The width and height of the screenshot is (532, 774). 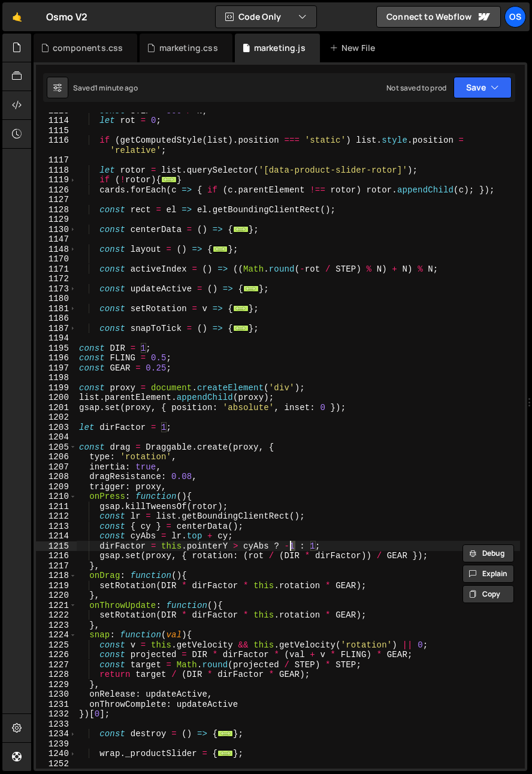 I want to click on div: 1208, so click(x=56, y=476).